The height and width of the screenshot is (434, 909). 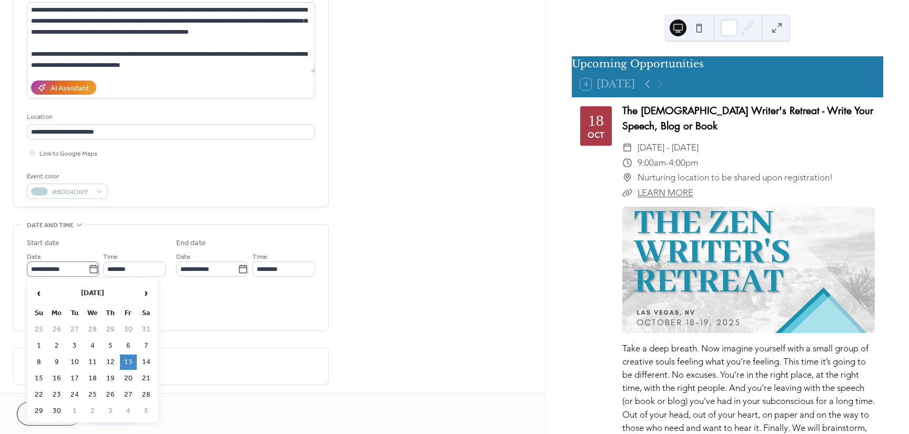 I want to click on td: 12, so click(x=111, y=362).